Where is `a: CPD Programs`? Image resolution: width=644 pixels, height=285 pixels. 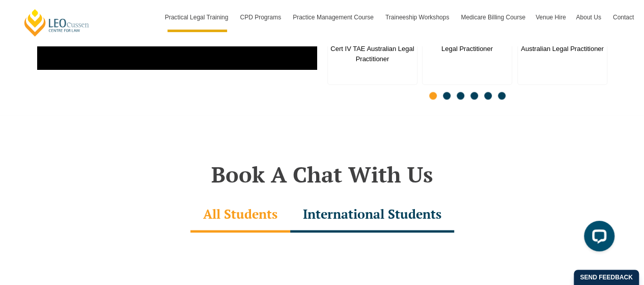
a: CPD Programs is located at coordinates (261, 17).